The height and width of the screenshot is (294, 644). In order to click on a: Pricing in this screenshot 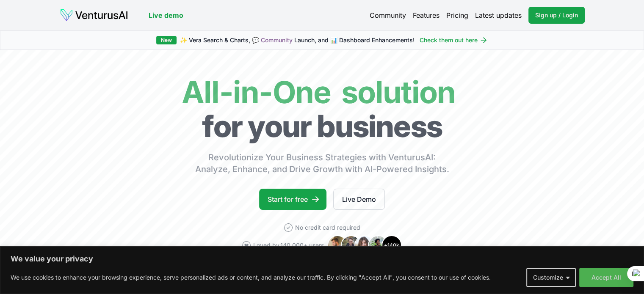, I will do `click(457, 15)`.